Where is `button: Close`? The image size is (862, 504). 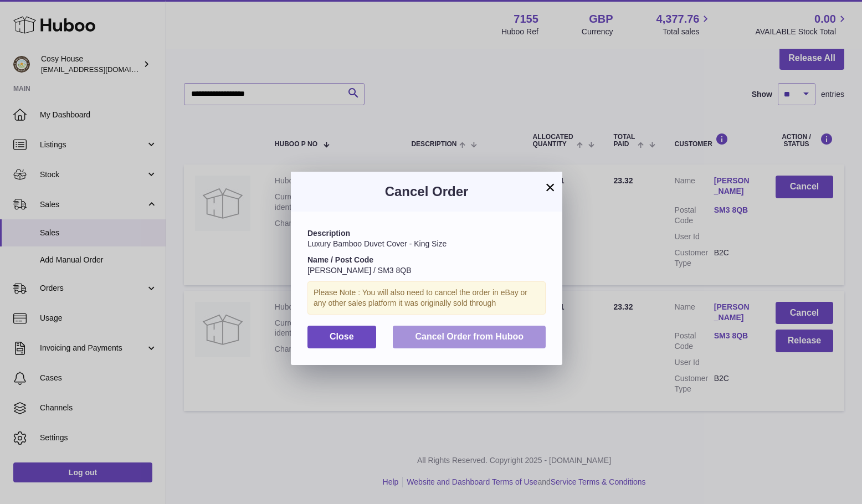
button: Close is located at coordinates (341, 337).